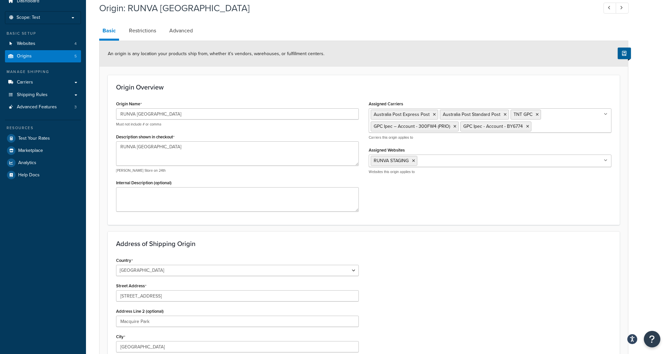  What do you see at coordinates (131, 286) in the screenshot?
I see `label: Street Address` at bounding box center [131, 286].